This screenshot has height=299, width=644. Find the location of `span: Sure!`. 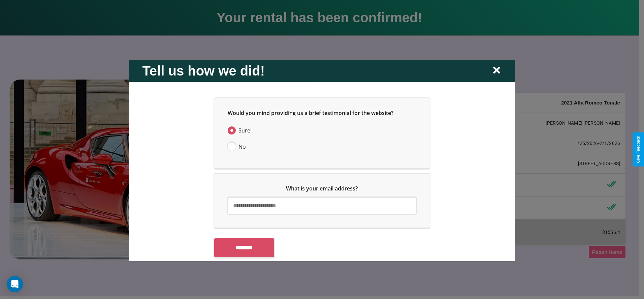

span: Sure! is located at coordinates (245, 130).